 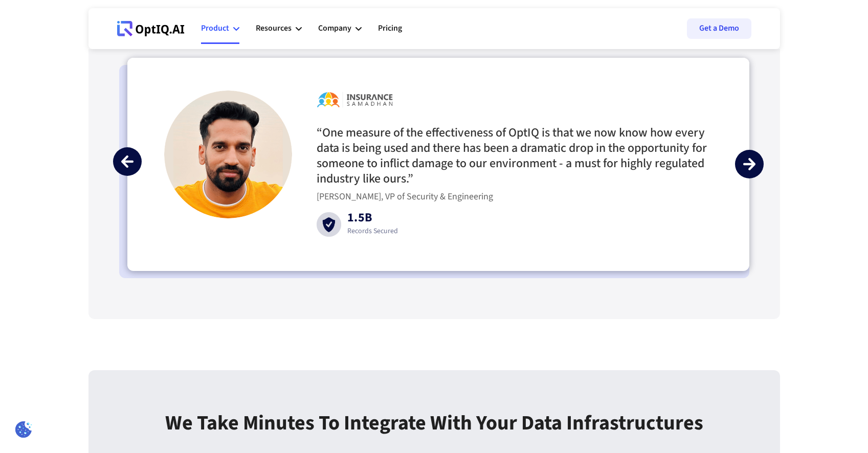 What do you see at coordinates (128, 161) in the screenshot?
I see `div: previous slide` at bounding box center [128, 161].